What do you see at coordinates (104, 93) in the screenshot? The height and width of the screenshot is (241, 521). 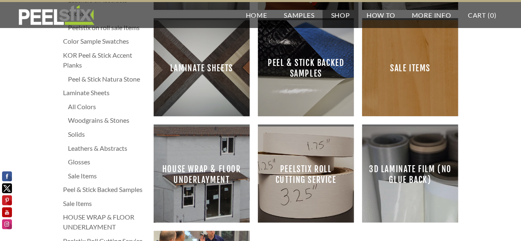 I see `div: Laminate Sheets` at bounding box center [104, 93].